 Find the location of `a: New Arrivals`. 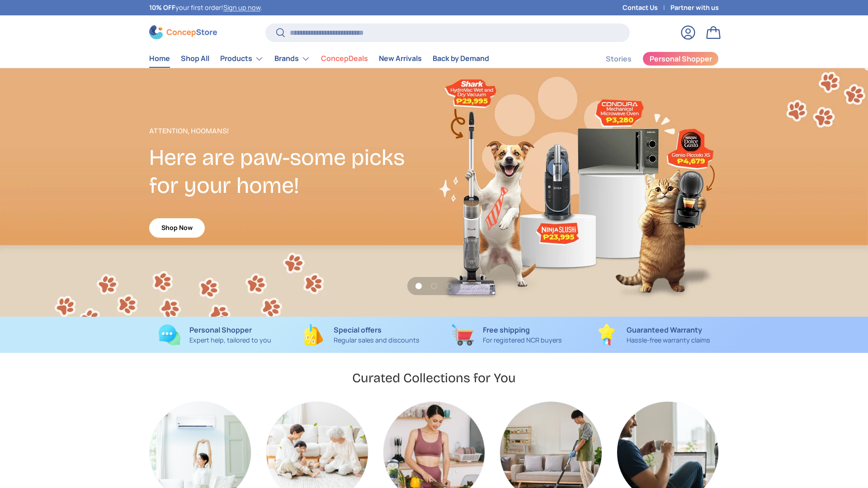

a: New Arrivals is located at coordinates (400, 58).